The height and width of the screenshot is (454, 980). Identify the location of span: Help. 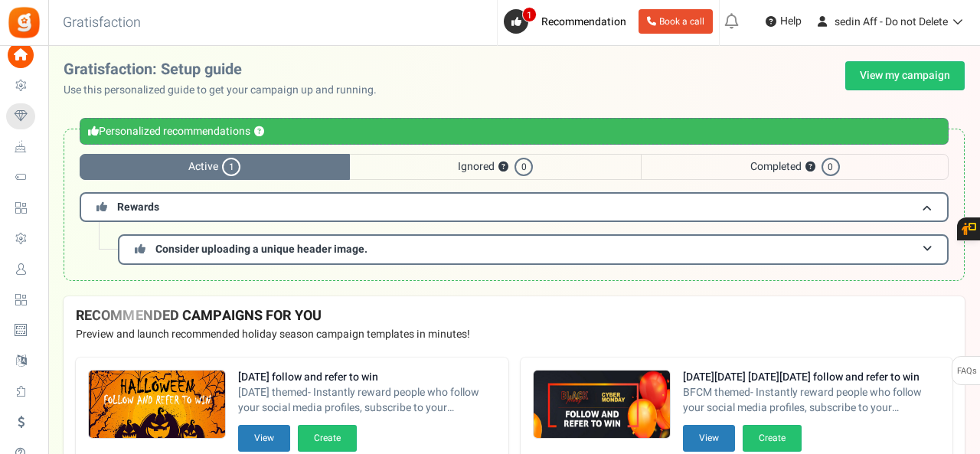
(789, 22).